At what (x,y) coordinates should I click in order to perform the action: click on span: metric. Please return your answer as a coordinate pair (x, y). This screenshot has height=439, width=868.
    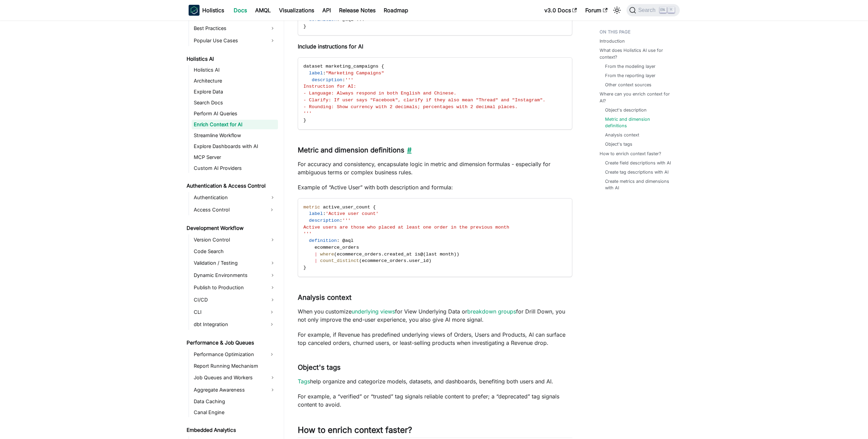
    Looking at the image, I should click on (312, 207).